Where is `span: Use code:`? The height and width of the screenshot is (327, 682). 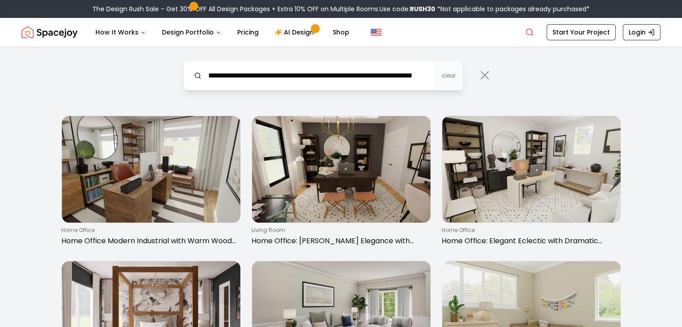 span: Use code: is located at coordinates (407, 9).